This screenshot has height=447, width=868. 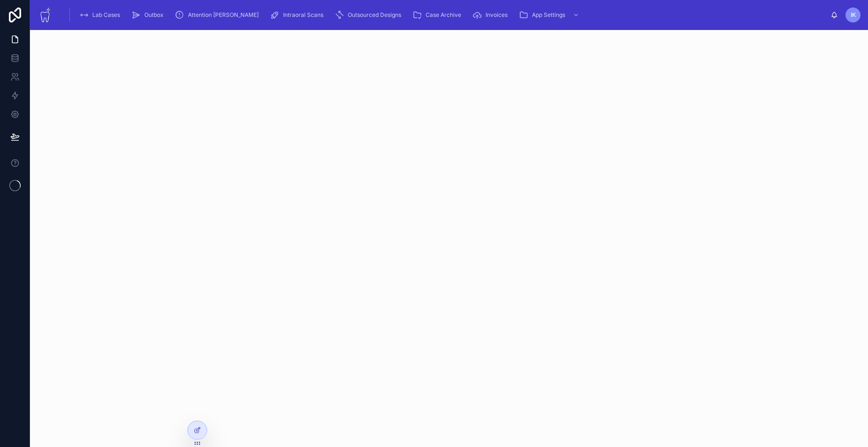 I want to click on a: Lab Cases, so click(x=101, y=15).